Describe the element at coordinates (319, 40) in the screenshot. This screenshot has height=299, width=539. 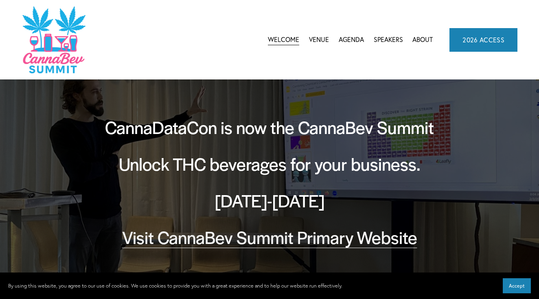
I see `a: Venue` at that location.